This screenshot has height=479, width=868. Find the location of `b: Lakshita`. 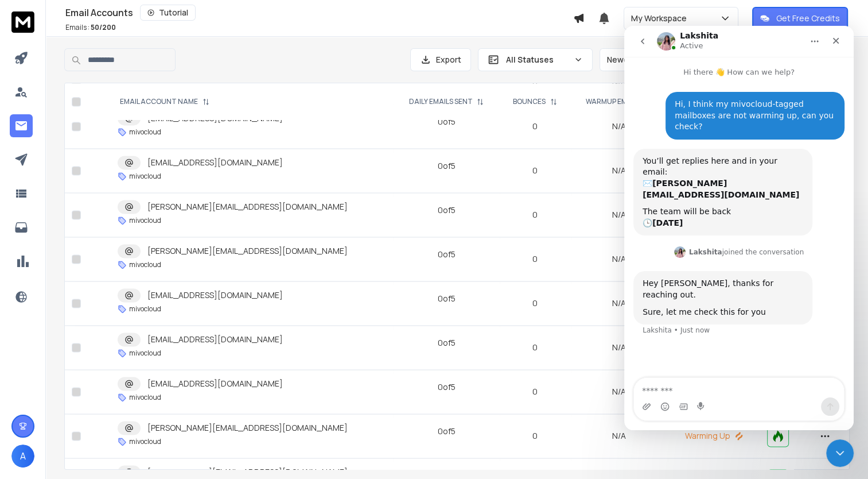

b: Lakshita is located at coordinates (81, 226).